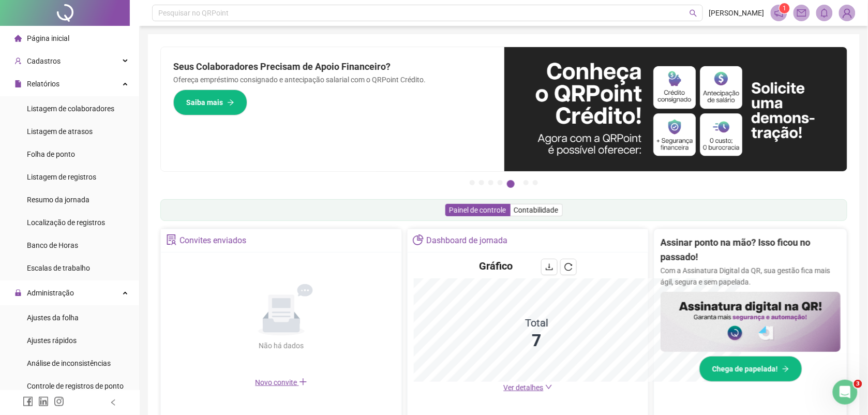 The height and width of the screenshot is (415, 868). Describe the element at coordinates (281, 382) in the screenshot. I see `span: Novo convite` at that location.